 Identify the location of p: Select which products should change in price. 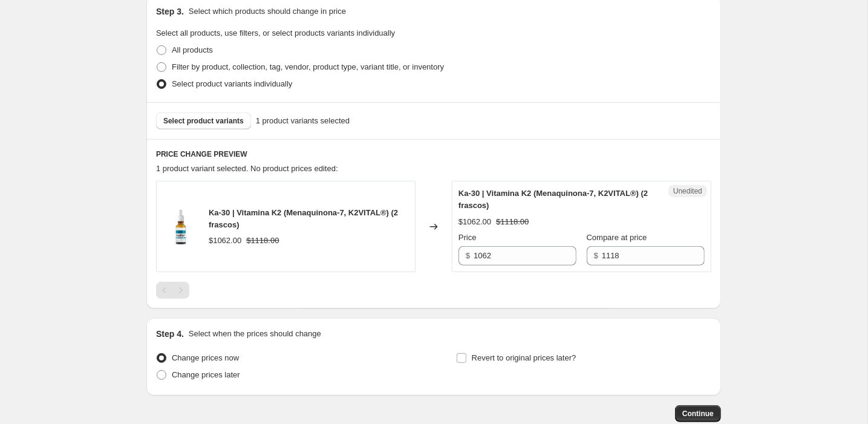
(267, 12).